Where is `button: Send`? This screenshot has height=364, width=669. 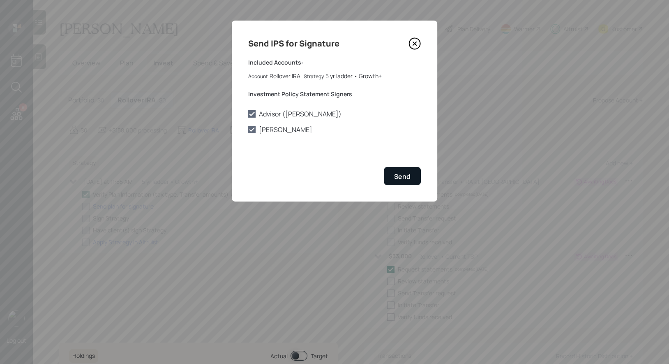 button: Send is located at coordinates (402, 176).